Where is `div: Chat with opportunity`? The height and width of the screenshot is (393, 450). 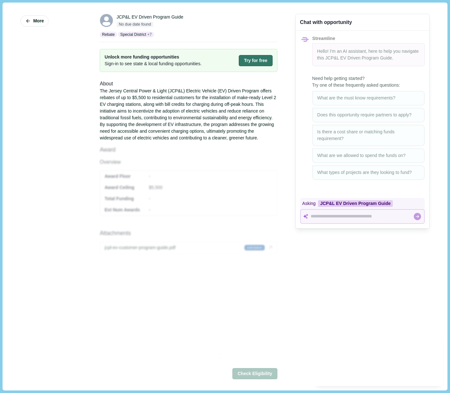 div: Chat with opportunity is located at coordinates (326, 22).